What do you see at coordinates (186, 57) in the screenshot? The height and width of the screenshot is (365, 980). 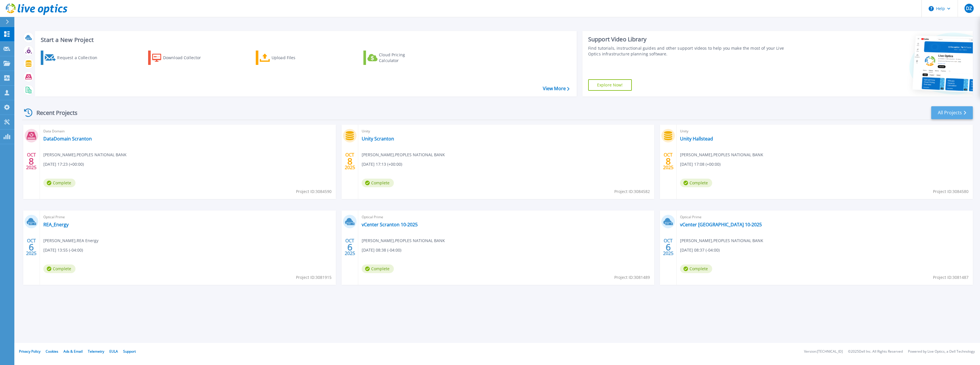 I see `div: Download Collector` at bounding box center [186, 57].